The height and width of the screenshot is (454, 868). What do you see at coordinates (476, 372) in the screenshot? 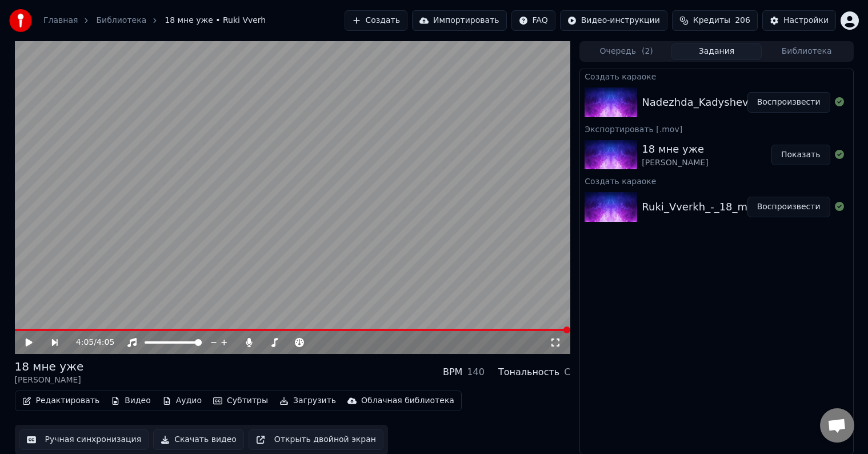
I see `div: 140` at bounding box center [476, 372].